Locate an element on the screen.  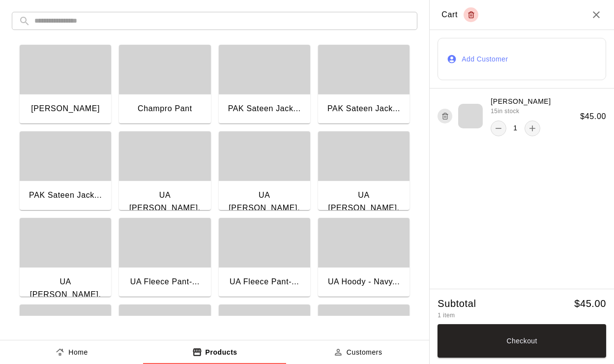
button: add is located at coordinates (533, 129).